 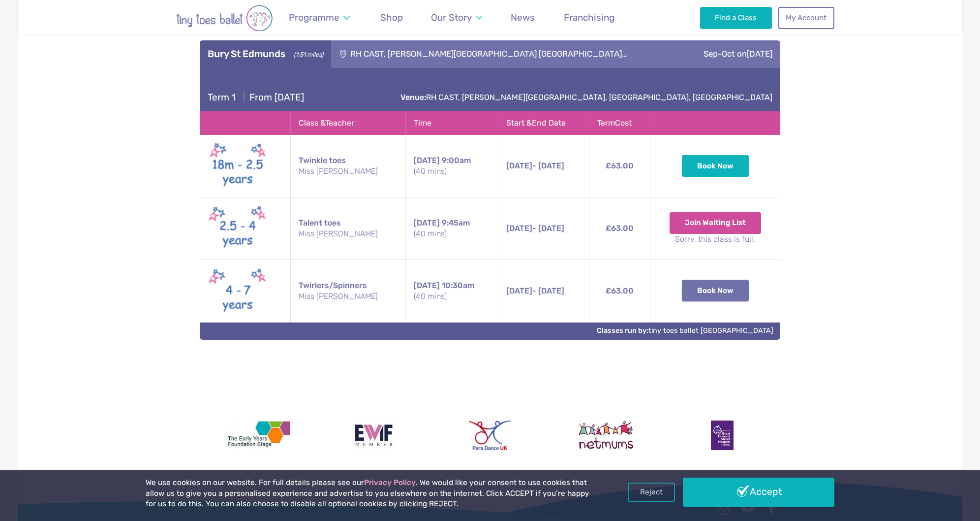 I want to click on strong: Classes run by:, so click(x=622, y=330).